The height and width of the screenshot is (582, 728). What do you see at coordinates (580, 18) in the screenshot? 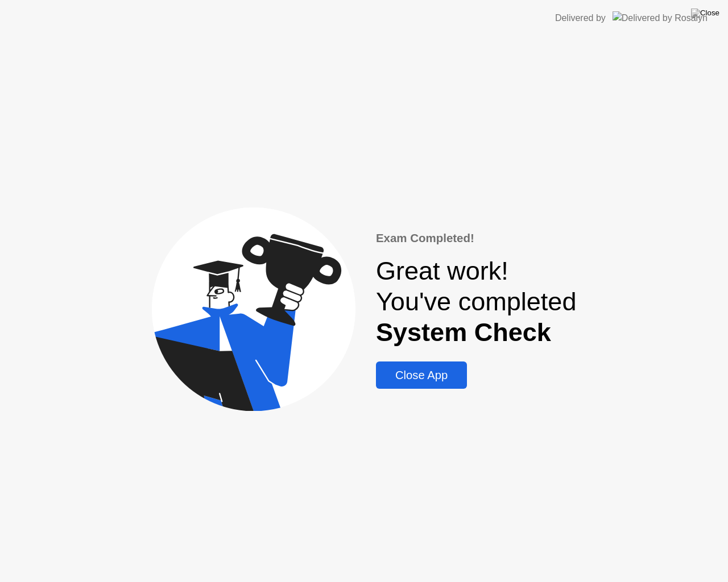
I see `div: Delivered by` at bounding box center [580, 18].